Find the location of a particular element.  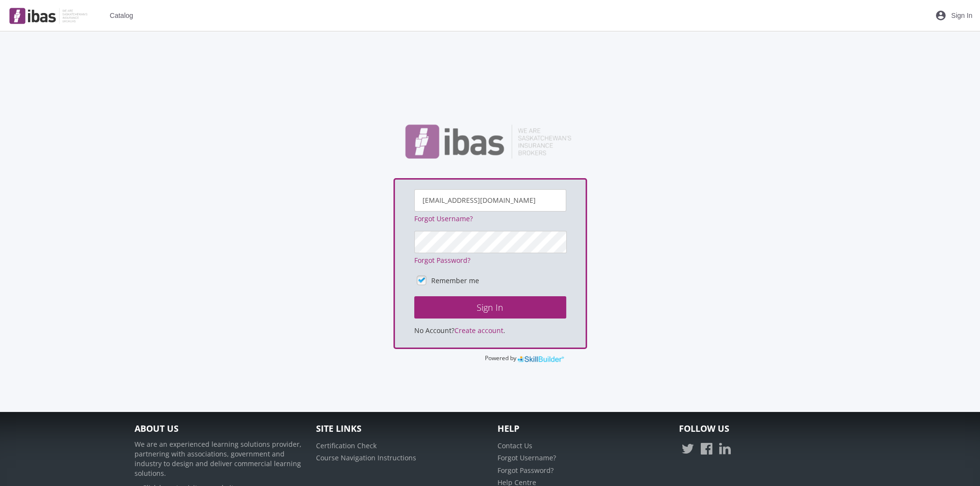

label: Remember me is located at coordinates (455, 281).